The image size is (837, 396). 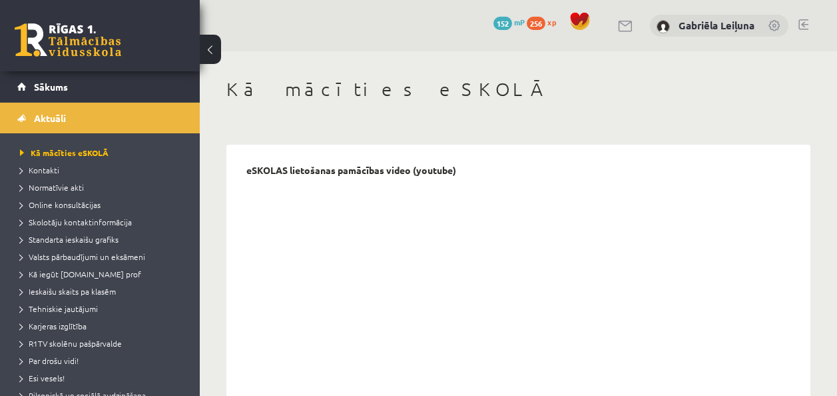 I want to click on span: Standarta ieskaišu grafiks, so click(x=69, y=239).